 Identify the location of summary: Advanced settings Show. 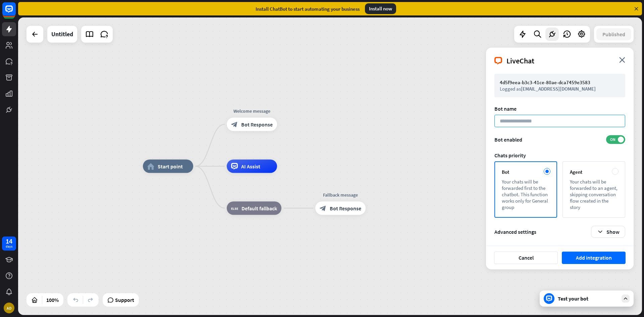
(560, 232).